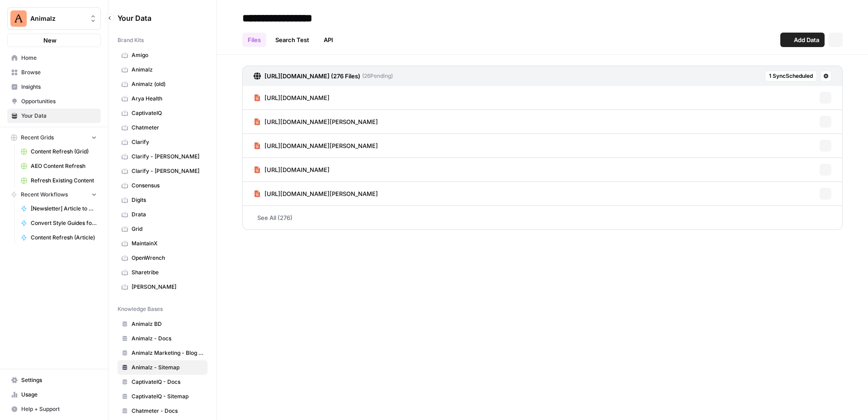  I want to click on a: Opportunities, so click(54, 101).